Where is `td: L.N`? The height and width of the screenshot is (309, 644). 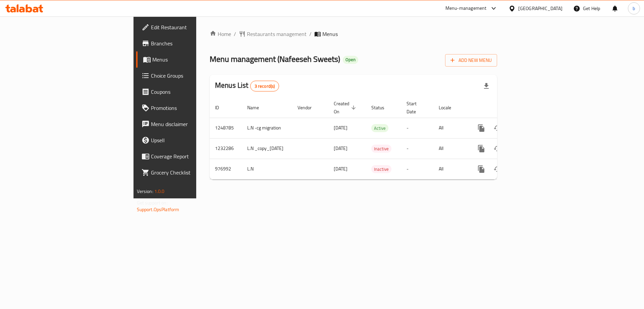 td: L.N is located at coordinates (267, 169).